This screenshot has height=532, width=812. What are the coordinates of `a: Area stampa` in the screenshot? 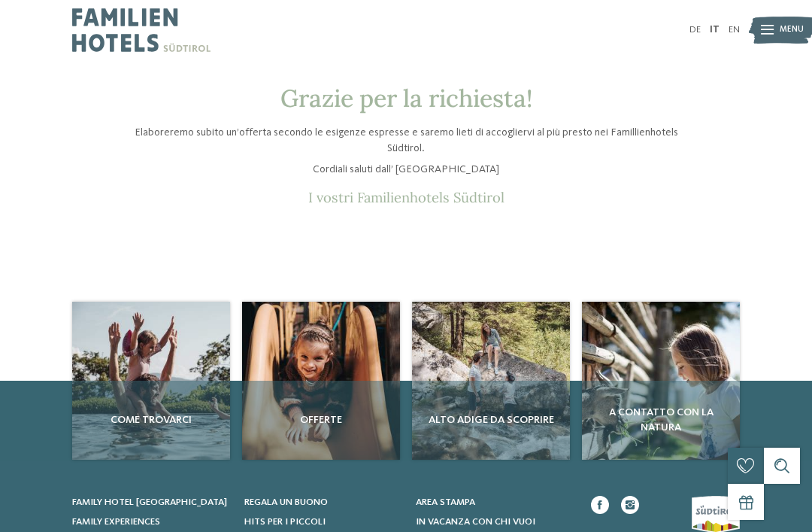 It's located at (494, 503).